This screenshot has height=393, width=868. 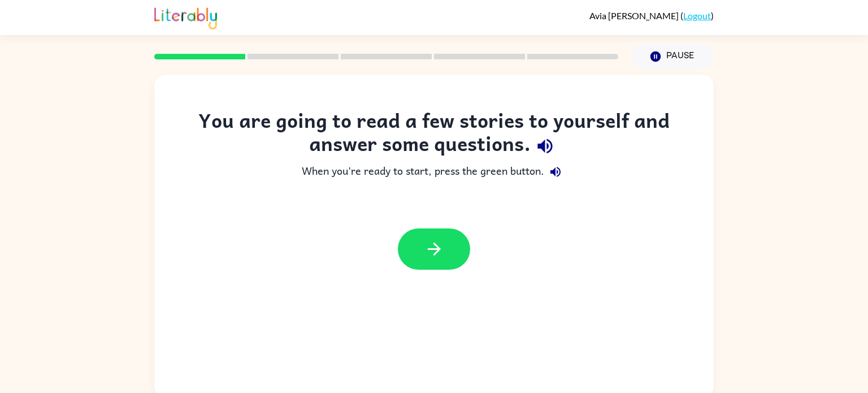 I want to click on a: Logout, so click(x=697, y=16).